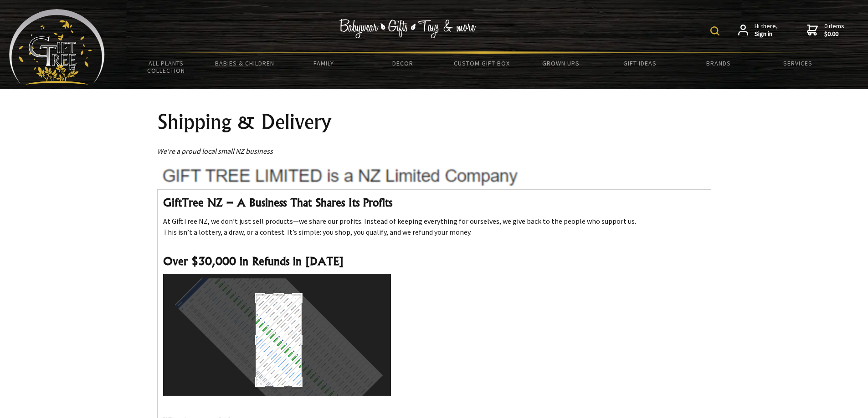 The height and width of the screenshot is (418, 868). What do you see at coordinates (718, 63) in the screenshot?
I see `a: Brands` at bounding box center [718, 63].